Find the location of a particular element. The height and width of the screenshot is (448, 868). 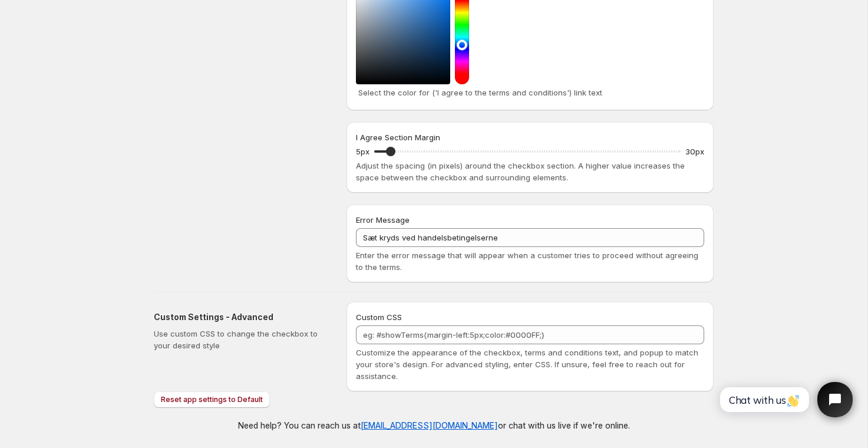

p: 30px is located at coordinates (694, 152).